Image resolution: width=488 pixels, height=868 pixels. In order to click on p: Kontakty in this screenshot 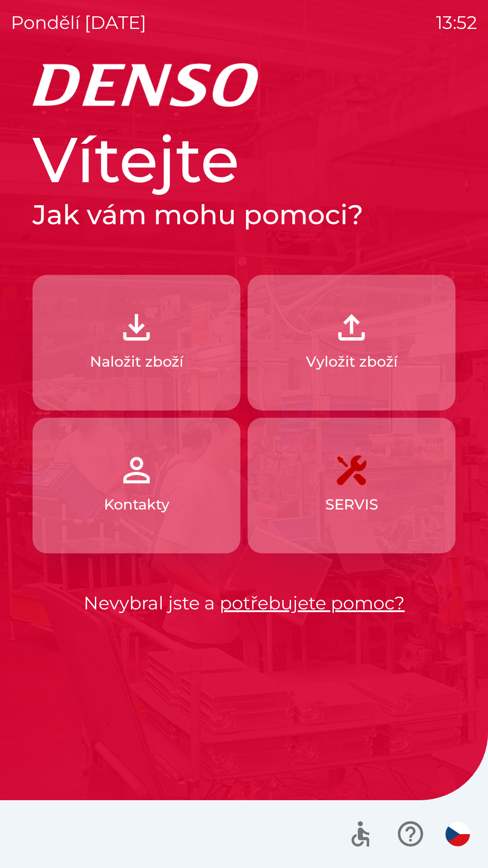, I will do `click(136, 504)`.